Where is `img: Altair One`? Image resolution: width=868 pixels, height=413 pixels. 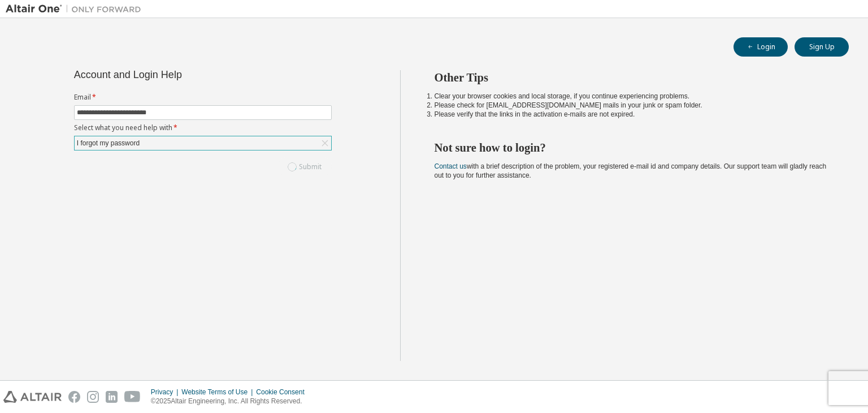 img: Altair One is located at coordinates (76, 9).